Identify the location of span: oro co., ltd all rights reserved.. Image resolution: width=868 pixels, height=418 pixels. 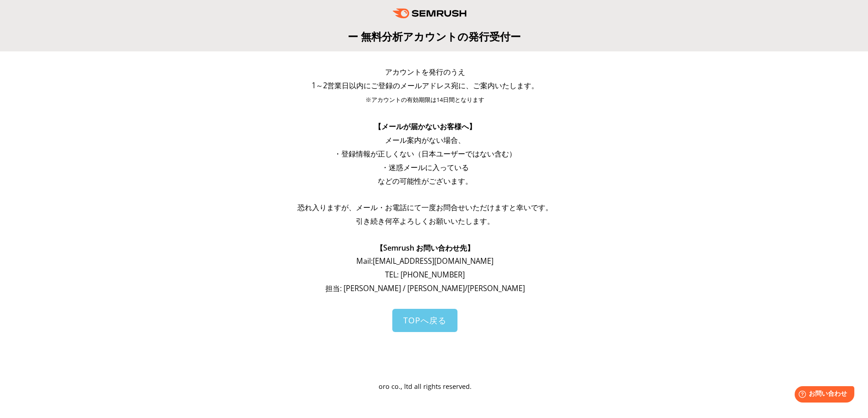
(425, 386).